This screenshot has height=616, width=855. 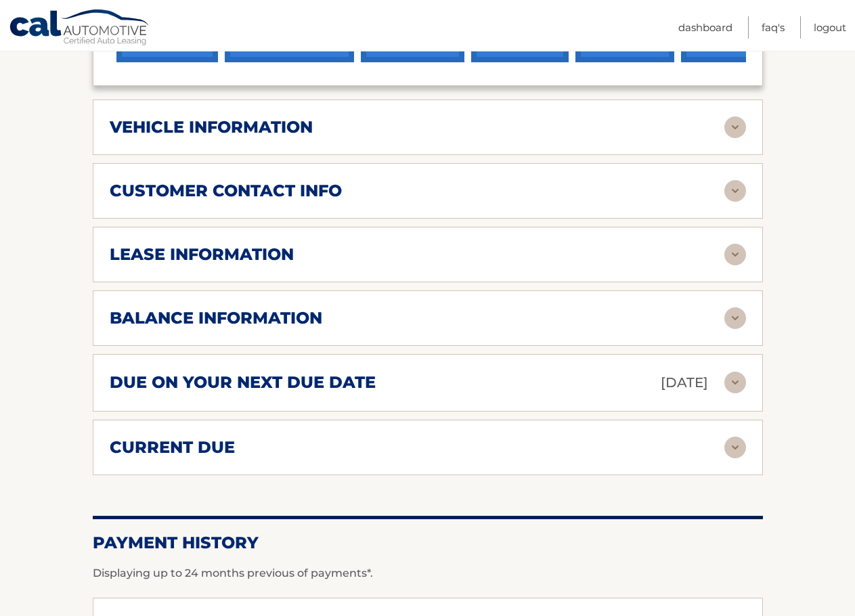 I want to click on h2: customer contact info, so click(x=226, y=191).